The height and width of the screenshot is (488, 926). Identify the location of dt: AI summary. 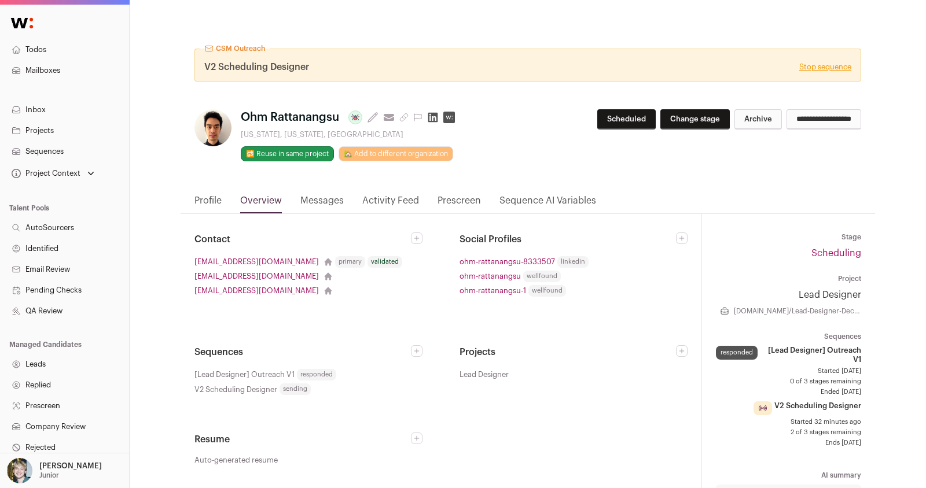
(788, 476).